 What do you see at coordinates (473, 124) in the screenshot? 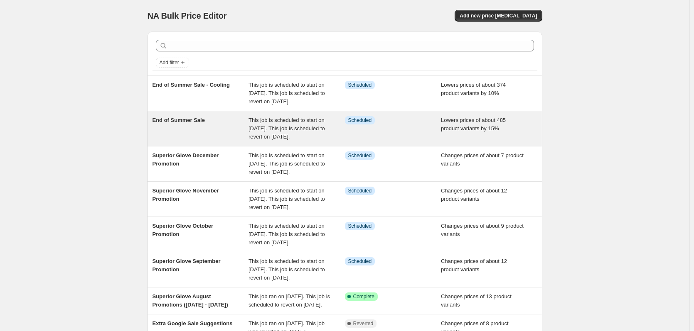
I see `span: Lowers prices of about 485 product variants by 15%` at bounding box center [473, 124].